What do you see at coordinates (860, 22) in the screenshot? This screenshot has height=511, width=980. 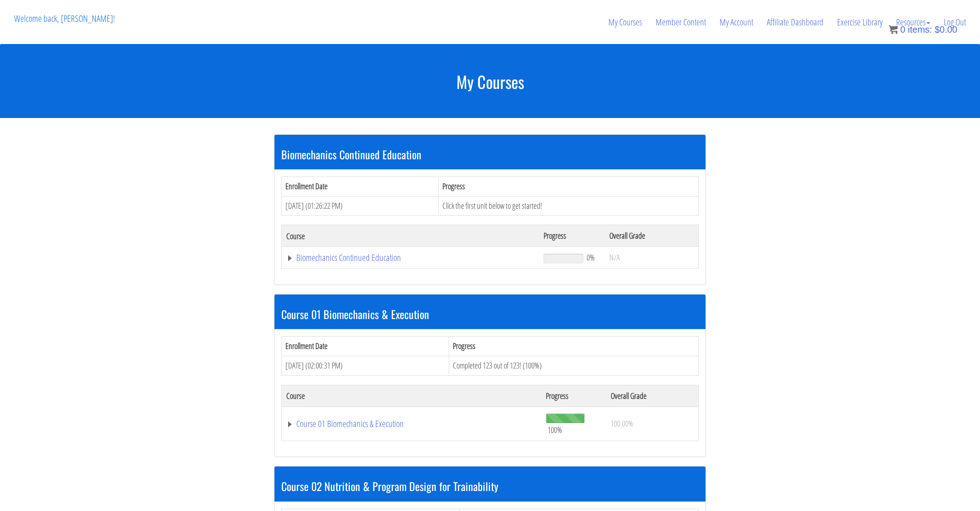 I see `a: Exercise Library` at bounding box center [860, 22].